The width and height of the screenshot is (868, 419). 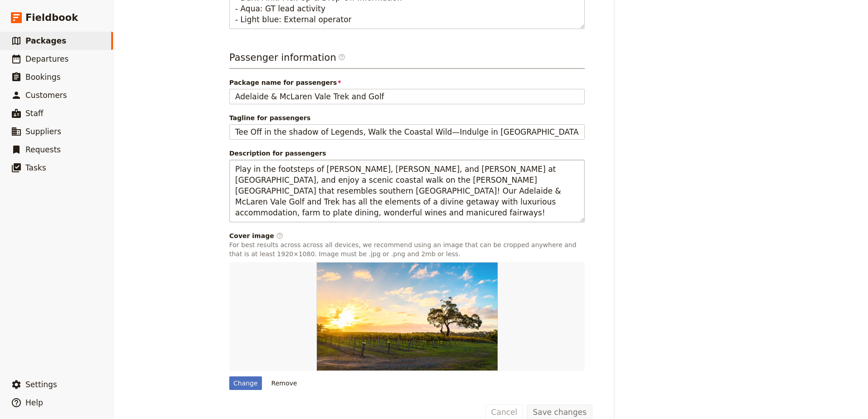 I want to click on h3: Passenger information, so click(x=406, y=60).